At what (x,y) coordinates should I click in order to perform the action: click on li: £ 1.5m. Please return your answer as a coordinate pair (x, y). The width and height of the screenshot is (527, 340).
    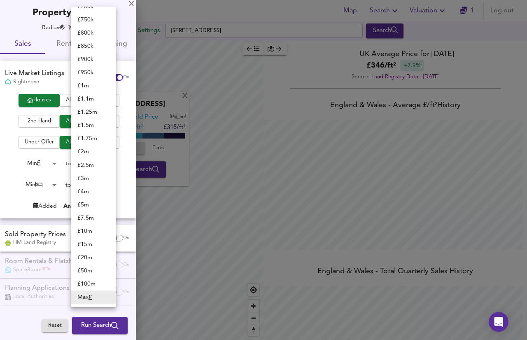
    Looking at the image, I should click on (93, 125).